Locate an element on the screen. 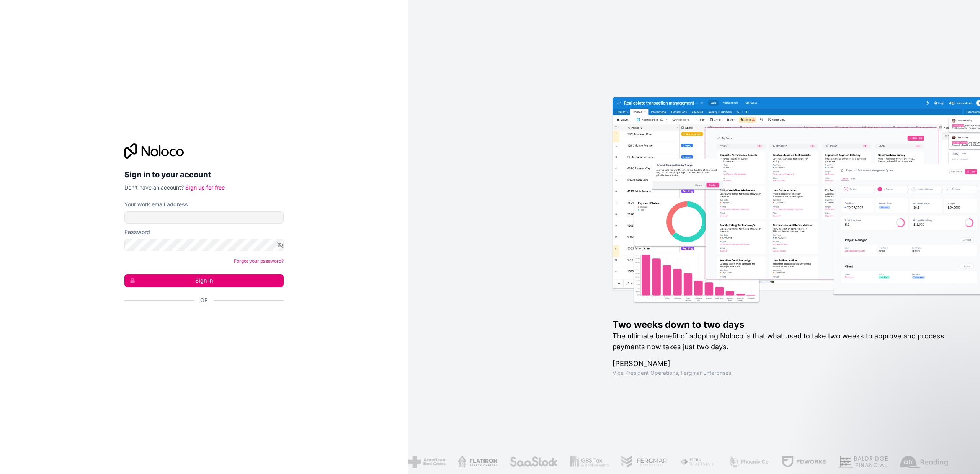 The image size is (980, 474). h1: Vice President Operations , Fergmar Enterprises is located at coordinates (784, 373).